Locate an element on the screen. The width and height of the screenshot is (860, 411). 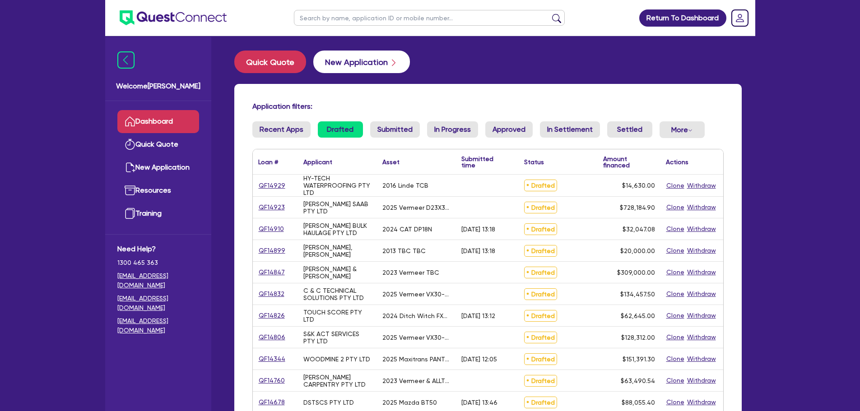
div: Actions is located at coordinates (677, 162).